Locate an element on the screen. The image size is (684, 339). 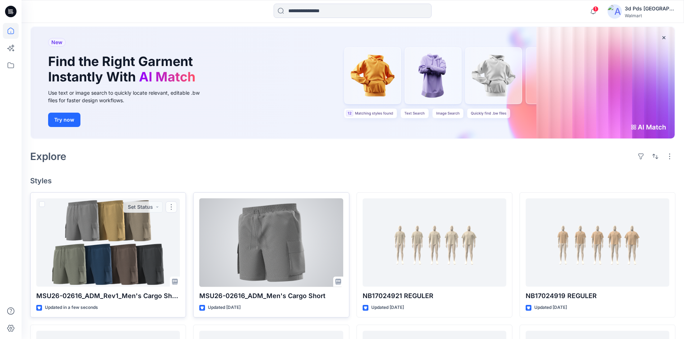
p: MSU26-02616_ADM_Rev1_Men's Cargo Short is located at coordinates (108, 296).